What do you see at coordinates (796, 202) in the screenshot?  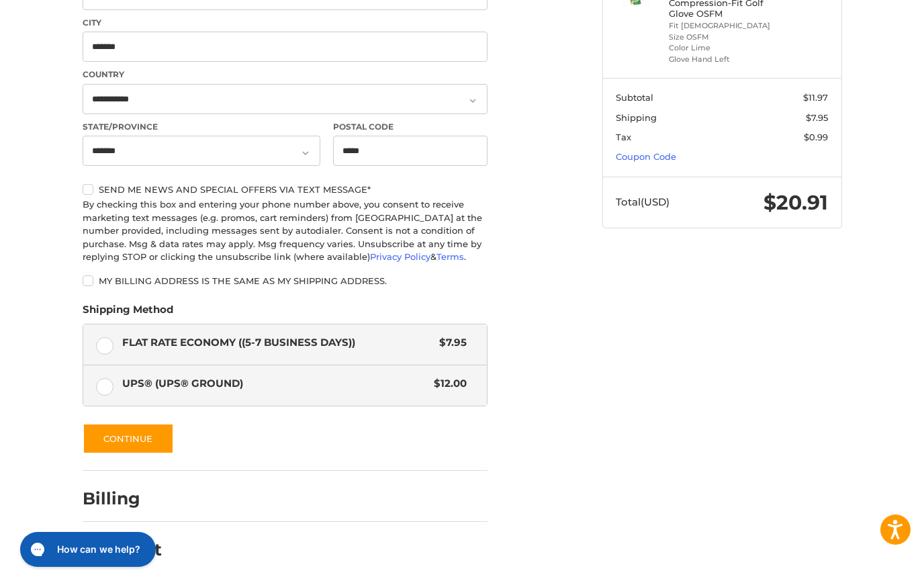 I see `span: $20.91` at bounding box center [796, 202].